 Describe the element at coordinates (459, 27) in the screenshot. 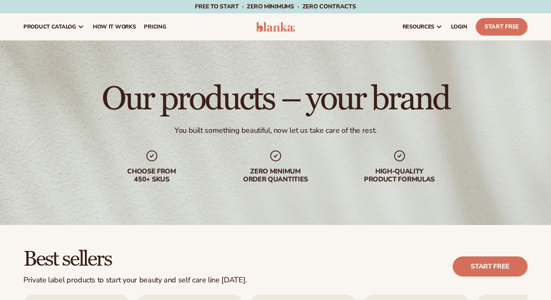

I see `span: LOGIN` at that location.